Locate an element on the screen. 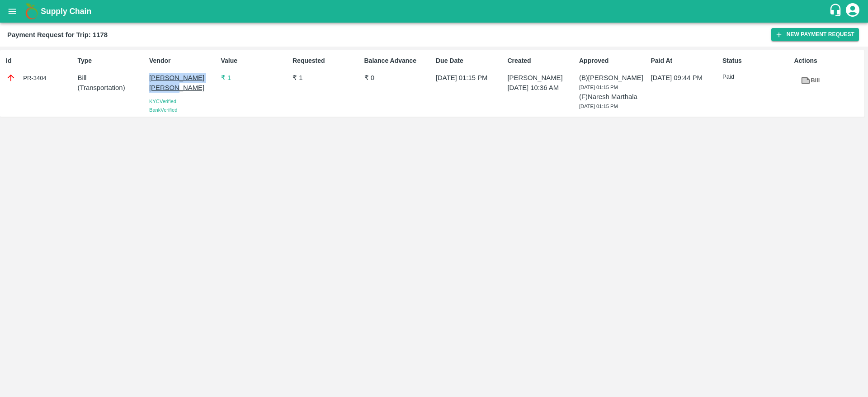 The image size is (868, 397). p: Paid At is located at coordinates (685, 60).